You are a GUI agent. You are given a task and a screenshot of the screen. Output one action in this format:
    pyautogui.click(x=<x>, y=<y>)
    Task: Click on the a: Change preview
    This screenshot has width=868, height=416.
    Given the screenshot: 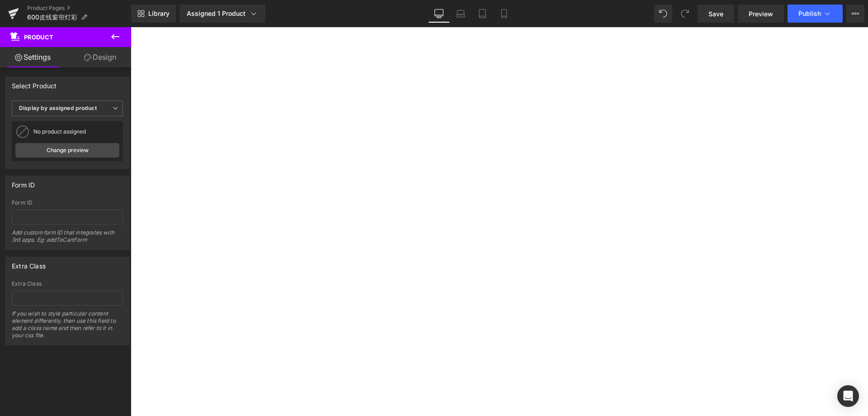 What is the action you would take?
    pyautogui.click(x=68, y=150)
    